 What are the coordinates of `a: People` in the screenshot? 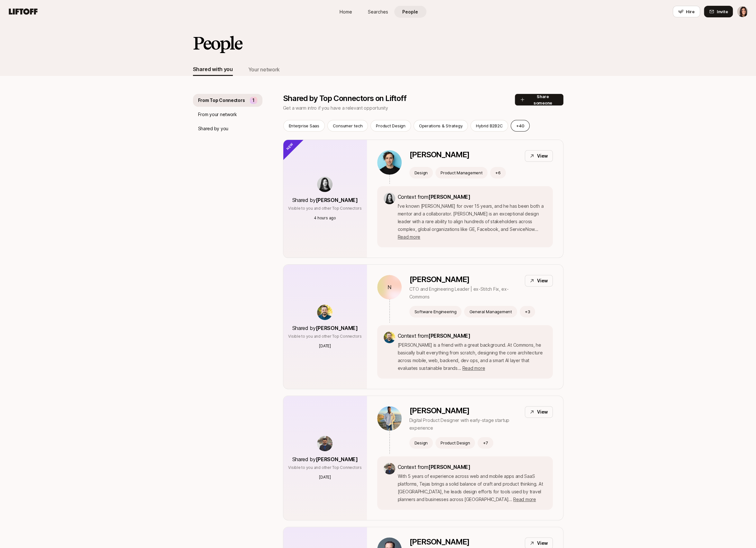 It's located at (410, 12).